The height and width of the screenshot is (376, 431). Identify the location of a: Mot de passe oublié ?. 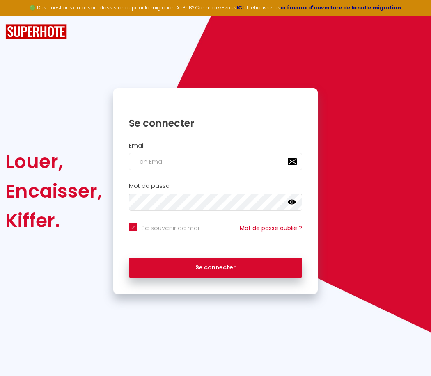
(271, 228).